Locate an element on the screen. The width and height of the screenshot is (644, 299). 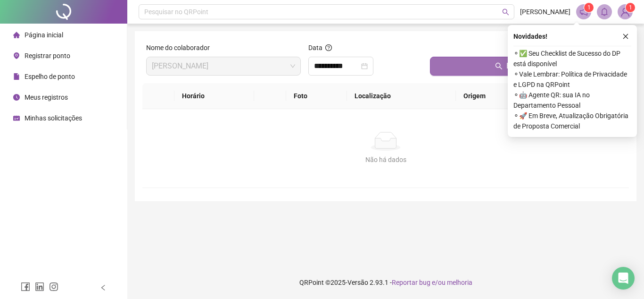
th: Horário is located at coordinates (214, 96).